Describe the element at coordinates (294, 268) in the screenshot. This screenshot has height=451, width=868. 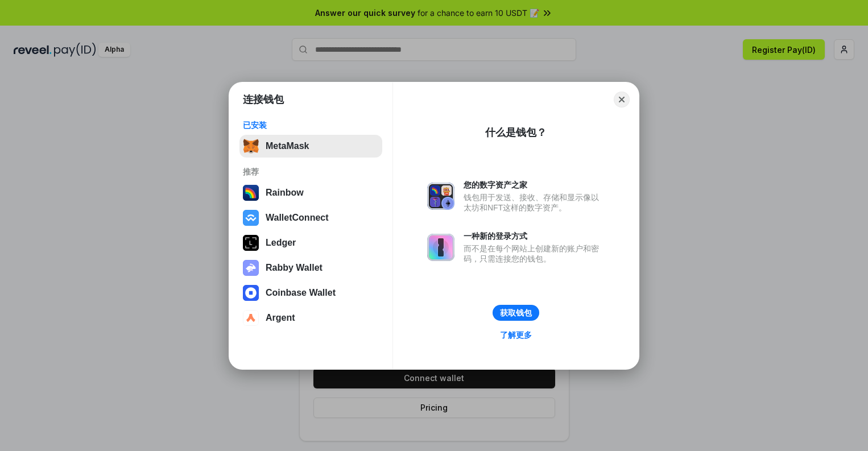
I see `div: Rabby Wallet` at that location.